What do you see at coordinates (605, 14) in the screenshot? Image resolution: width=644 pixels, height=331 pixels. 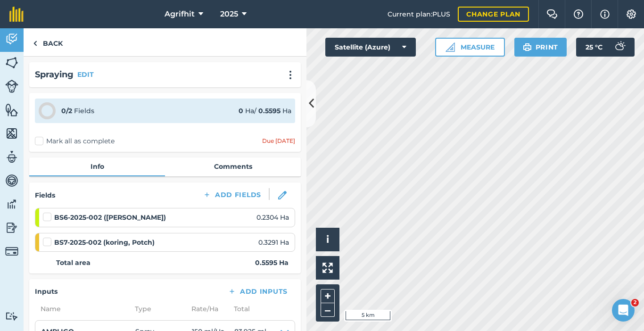 I see `img: svg+xml;base64,PHN2ZyB4bWxucz0iaHR0cDovL3d3dy53My5vcmcvMjAwMC9zdmciIHdpZHRoPSIxNyIgaGVpZ2h0PSIxNy...` at bounding box center [605, 14].